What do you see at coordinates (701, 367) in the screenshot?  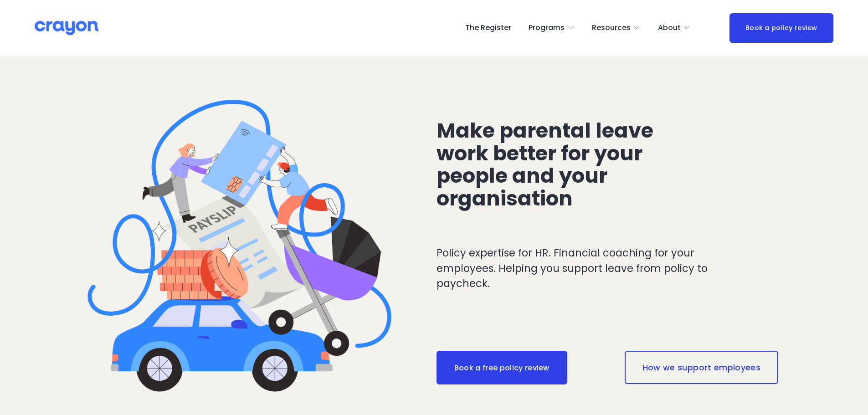 I see `a: How we support employees` at bounding box center [701, 367].